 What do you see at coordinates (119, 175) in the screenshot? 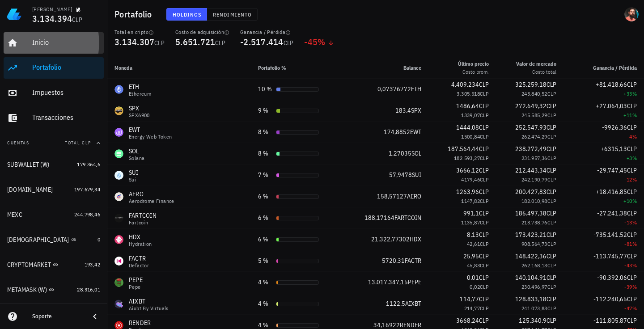
I see `div: SUI-icon` at bounding box center [119, 175].